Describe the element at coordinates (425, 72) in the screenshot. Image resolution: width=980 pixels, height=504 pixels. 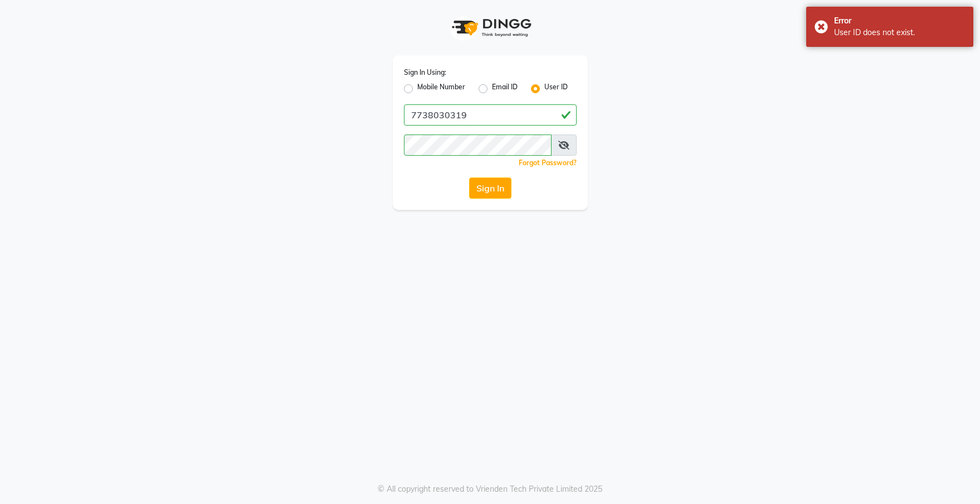
I see `label: Sign In Using:` at that location.